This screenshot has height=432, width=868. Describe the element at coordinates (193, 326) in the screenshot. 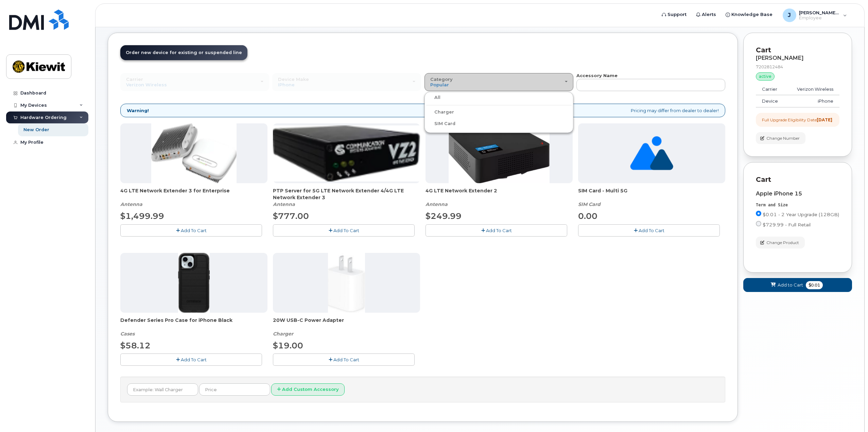

I see `div: Defender Series Pro Case for iPhone Black` at that location.